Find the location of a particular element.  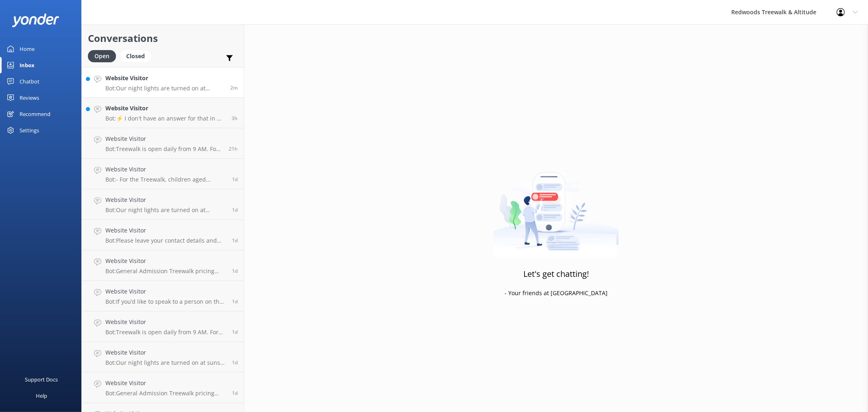

a: Website VisitorBot:Please leave your contact details and any other information in the form below.... is located at coordinates (163, 235).